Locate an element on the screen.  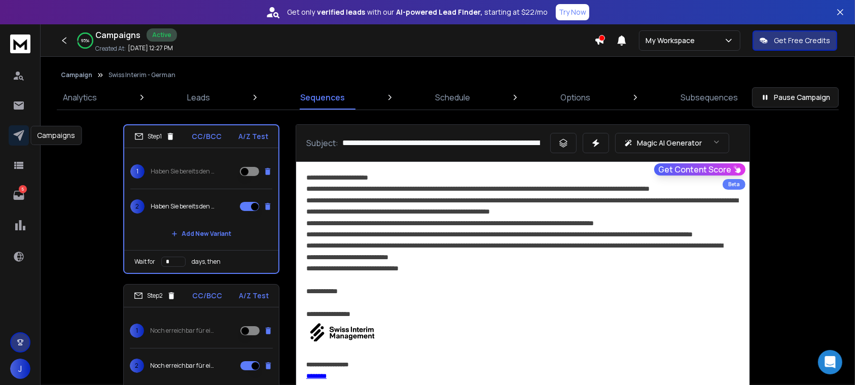
a: Analytics is located at coordinates (80, 97).